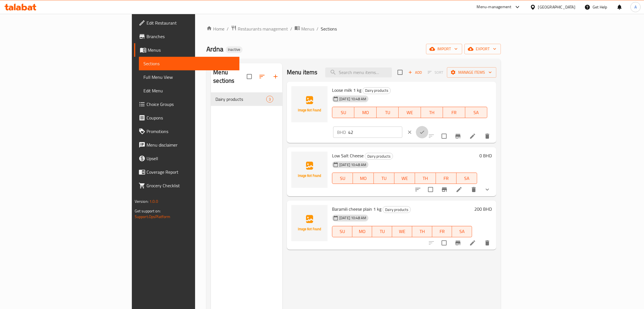 This screenshot has width=644, height=309. I want to click on button: export, so click(483, 49).